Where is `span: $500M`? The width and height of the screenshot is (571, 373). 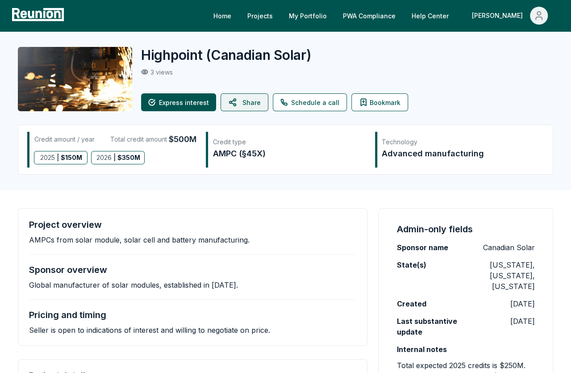 span: $500M is located at coordinates (183, 139).